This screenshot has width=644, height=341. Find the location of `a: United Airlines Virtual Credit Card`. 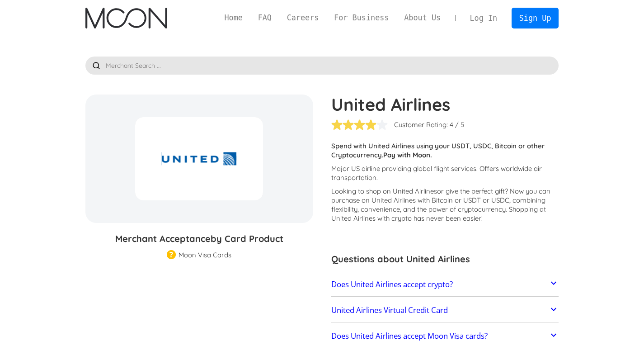

a: United Airlines Virtual Credit Card is located at coordinates (445, 310).